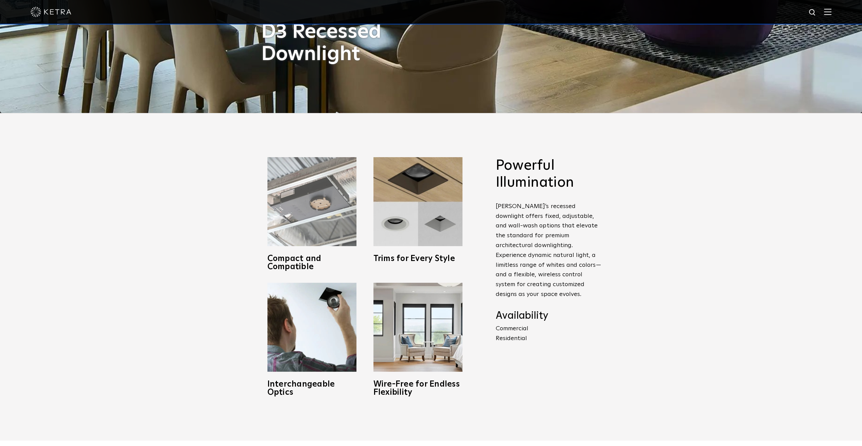  Describe the element at coordinates (51, 12) in the screenshot. I see `img: ketra-logo-2019-white` at that location.